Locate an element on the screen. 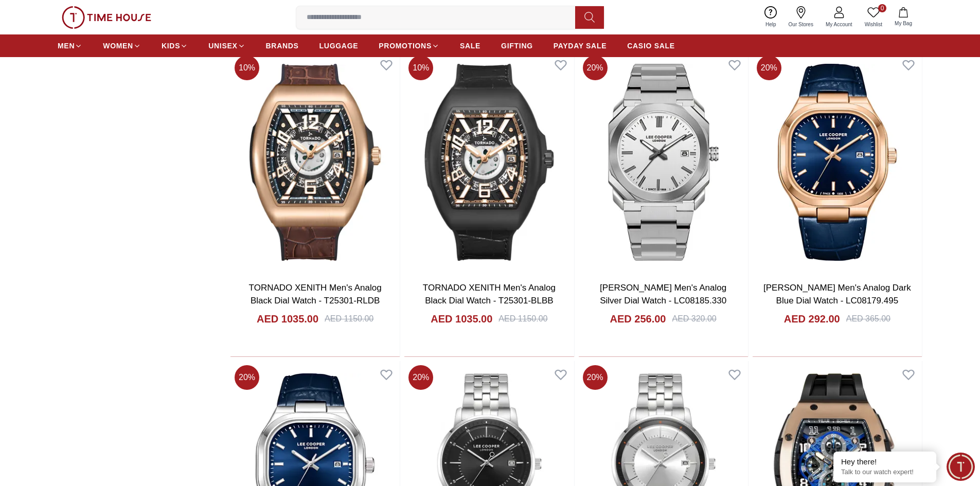  span: Wishlist is located at coordinates (874, 24).